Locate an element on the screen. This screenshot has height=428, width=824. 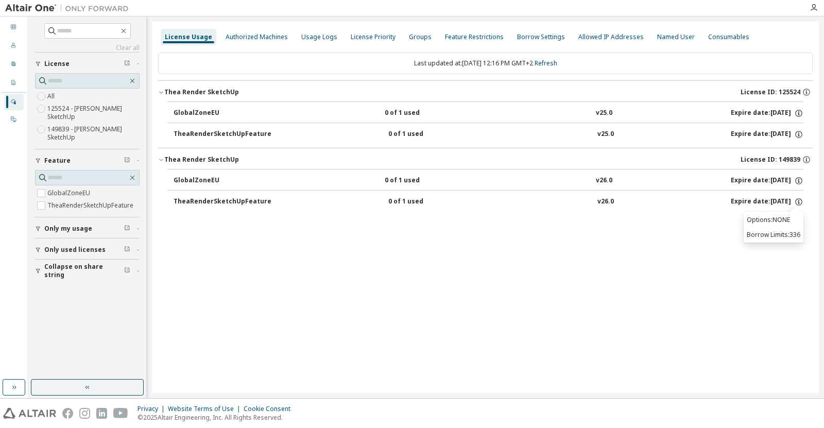
div: User Profile is located at coordinates (14, 64).